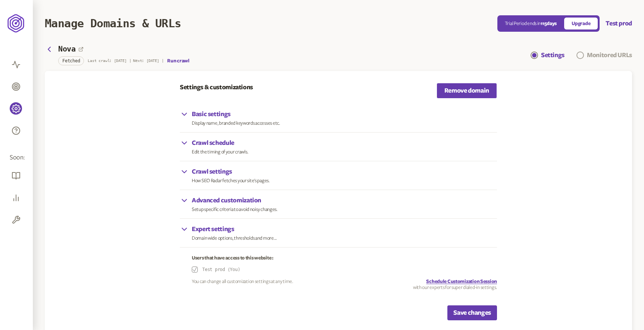  What do you see at coordinates (553, 55) in the screenshot?
I see `div: Settings` at bounding box center [553, 55].